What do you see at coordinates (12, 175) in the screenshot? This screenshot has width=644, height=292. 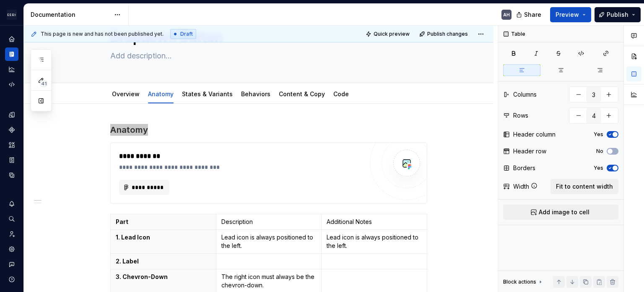 I see `div: Data sources` at bounding box center [12, 175].